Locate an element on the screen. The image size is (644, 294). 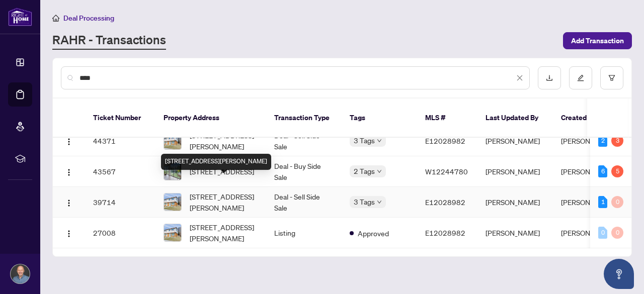
img: logo is located at coordinates (20, 16).